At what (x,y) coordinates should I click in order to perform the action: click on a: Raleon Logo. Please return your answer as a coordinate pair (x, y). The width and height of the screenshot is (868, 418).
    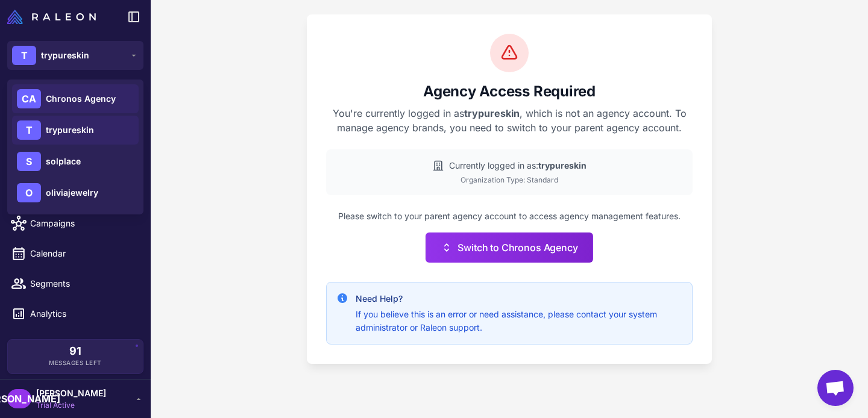
    Looking at the image, I should click on (53, 17).